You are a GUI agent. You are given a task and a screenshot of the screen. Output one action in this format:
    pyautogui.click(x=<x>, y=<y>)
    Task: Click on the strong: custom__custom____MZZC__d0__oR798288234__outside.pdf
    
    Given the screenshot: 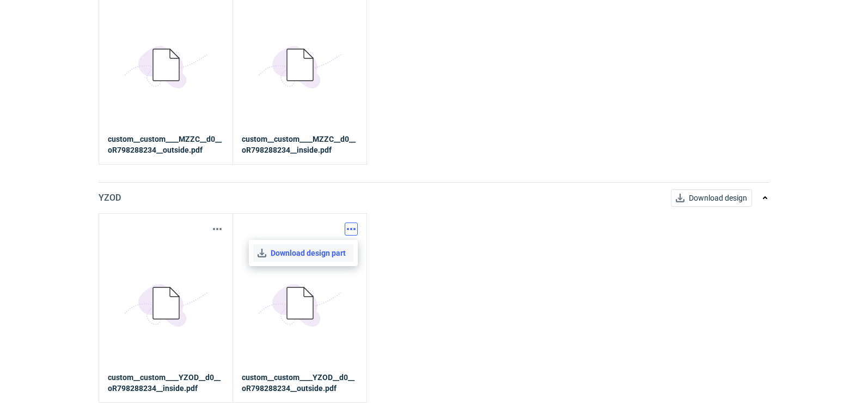 What is the action you would take?
    pyautogui.click(x=165, y=145)
    